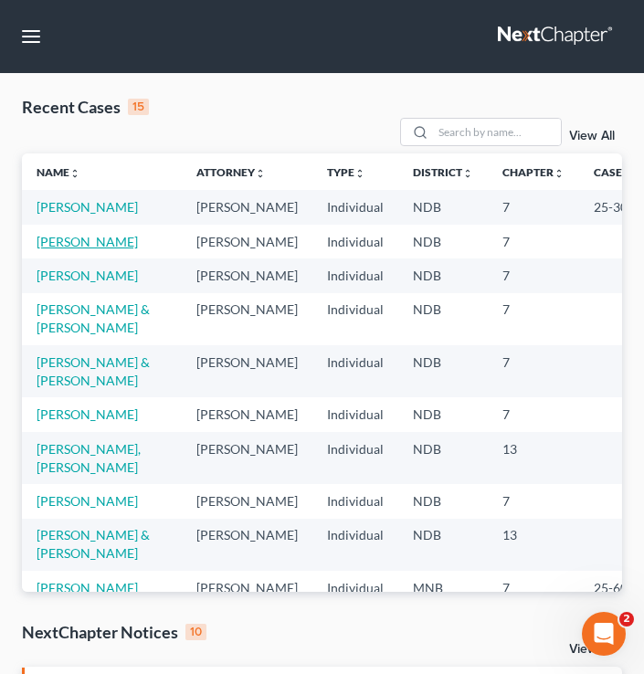 Image resolution: width=644 pixels, height=674 pixels. Describe the element at coordinates (231, 172) in the screenshot. I see `a: Attorneyunfold_more` at that location.